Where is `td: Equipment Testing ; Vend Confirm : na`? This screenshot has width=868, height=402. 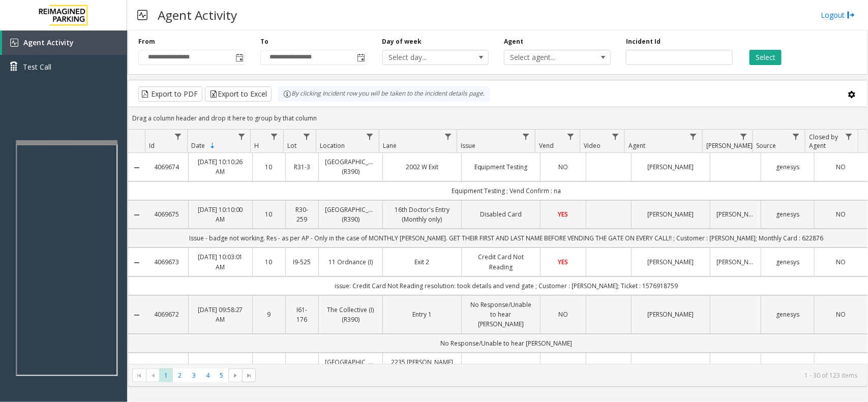
td: Equipment Testing ; Vend Confirm : na is located at coordinates (507, 191).